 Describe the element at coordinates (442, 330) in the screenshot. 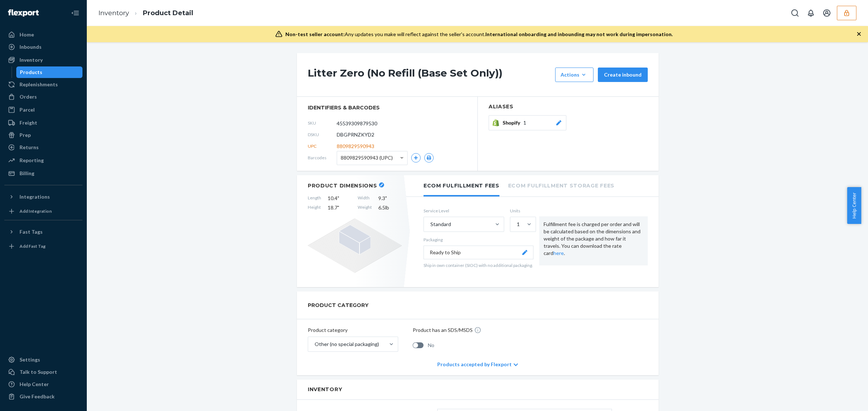

I see `p: Product has an SDS/MSDS` at that location.